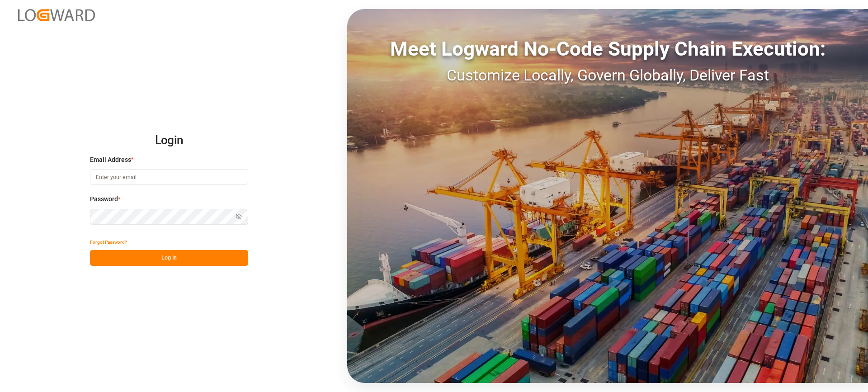  I want to click on span: Email Address, so click(110, 159).